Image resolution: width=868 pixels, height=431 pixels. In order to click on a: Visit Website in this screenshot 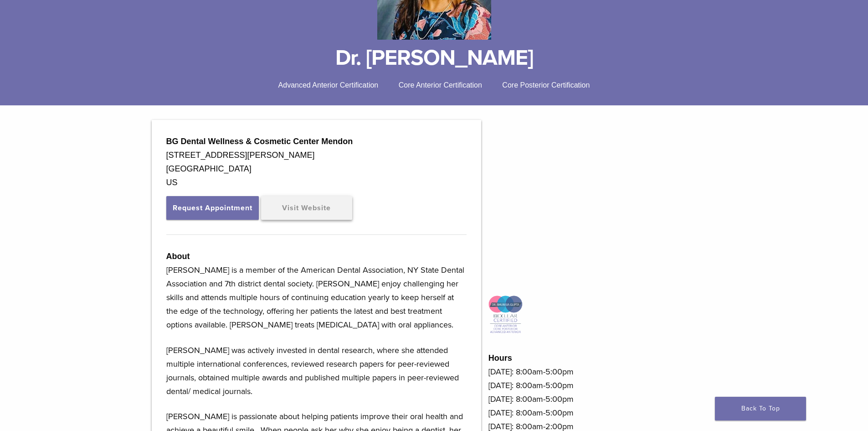, I will do `click(307, 208)`.